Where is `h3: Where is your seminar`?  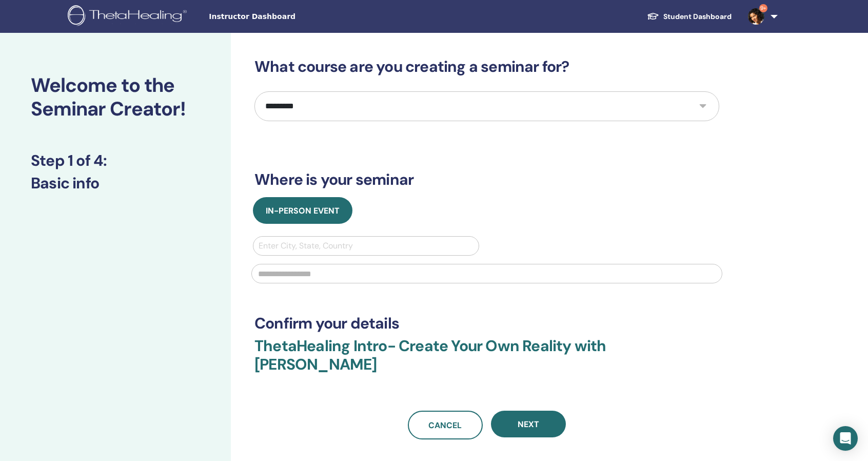
h3: Where is your seminar is located at coordinates (487, 179).